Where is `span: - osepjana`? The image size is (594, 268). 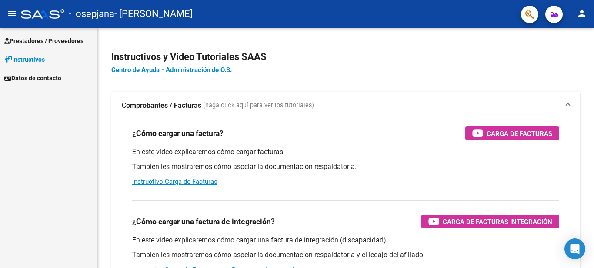
span: - osepjana is located at coordinates (91, 14).